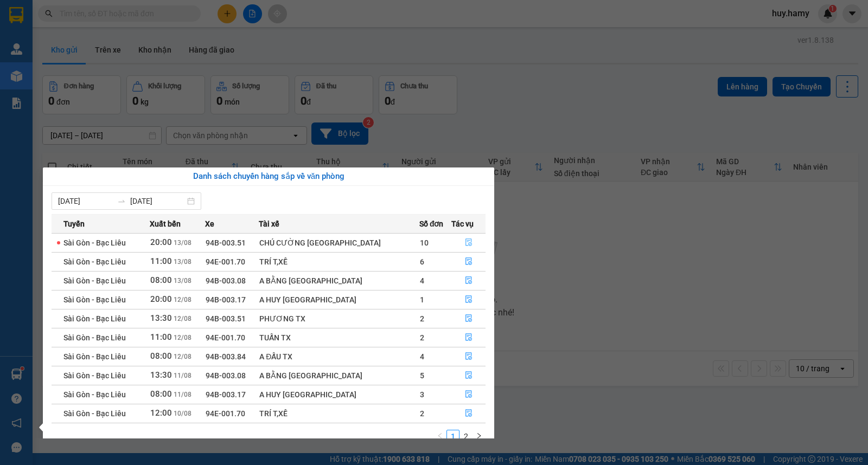 The width and height of the screenshot is (868, 465). What do you see at coordinates (479, 437) in the screenshot?
I see `li: Next Page` at bounding box center [479, 437].